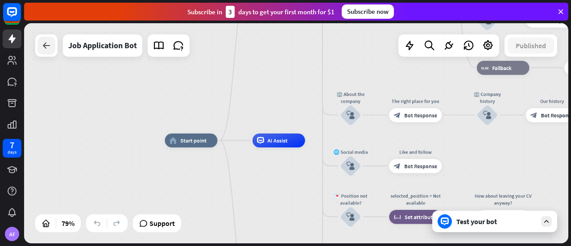 This screenshot has height=246, width=571. I want to click on div: 🏢 About the company, so click(351, 97).